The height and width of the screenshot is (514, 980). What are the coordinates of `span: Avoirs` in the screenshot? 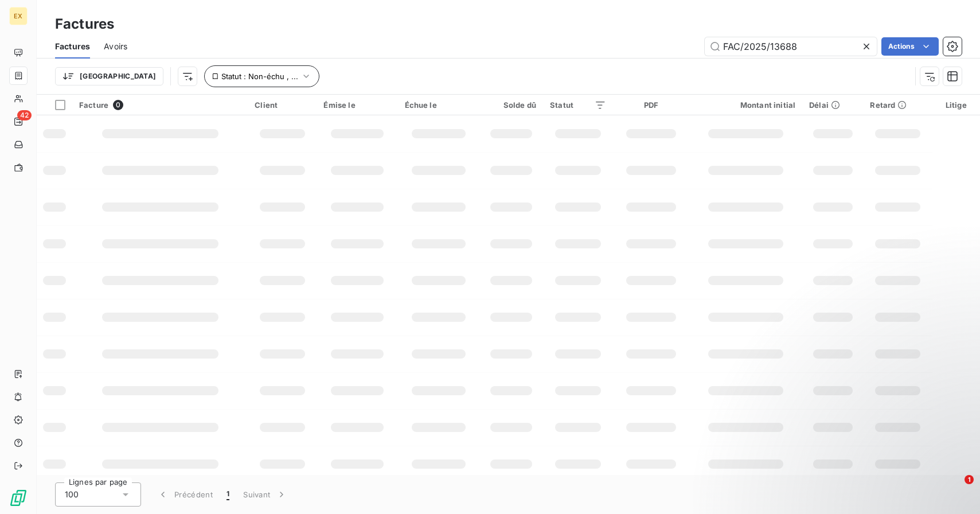 It's located at (115, 46).